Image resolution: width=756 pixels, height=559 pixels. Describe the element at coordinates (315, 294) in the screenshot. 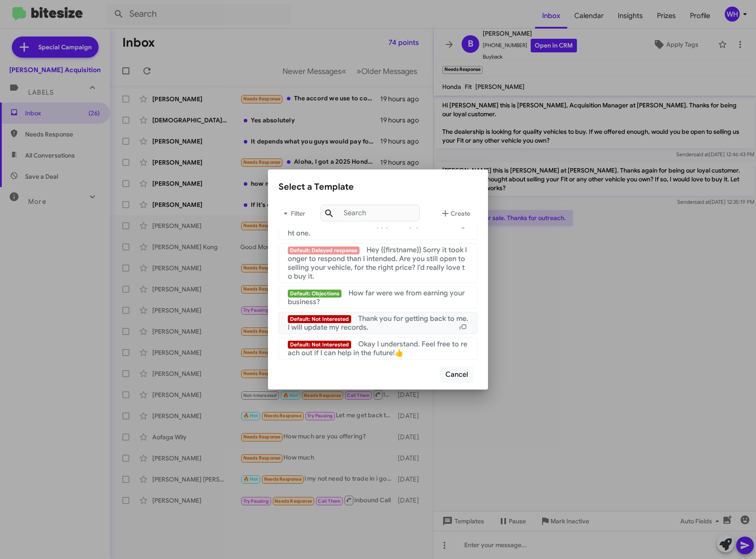

I see `span: Default: Objections` at that location.